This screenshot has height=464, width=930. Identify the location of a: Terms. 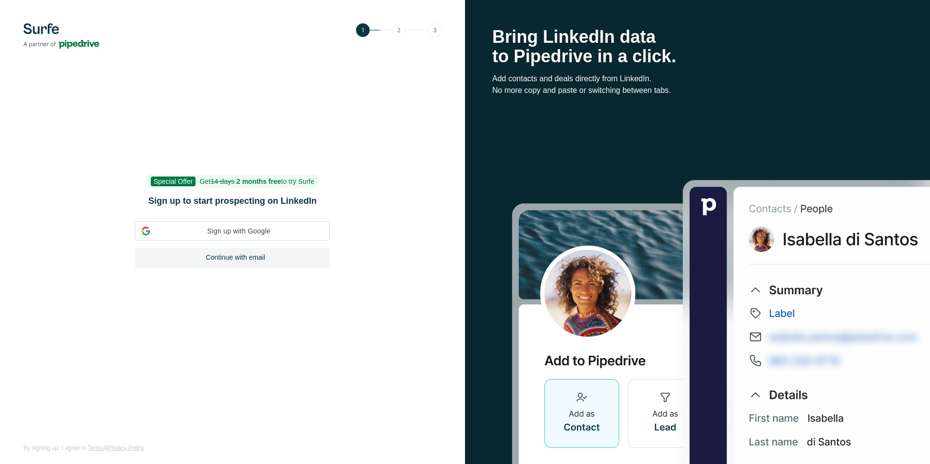
(96, 448).